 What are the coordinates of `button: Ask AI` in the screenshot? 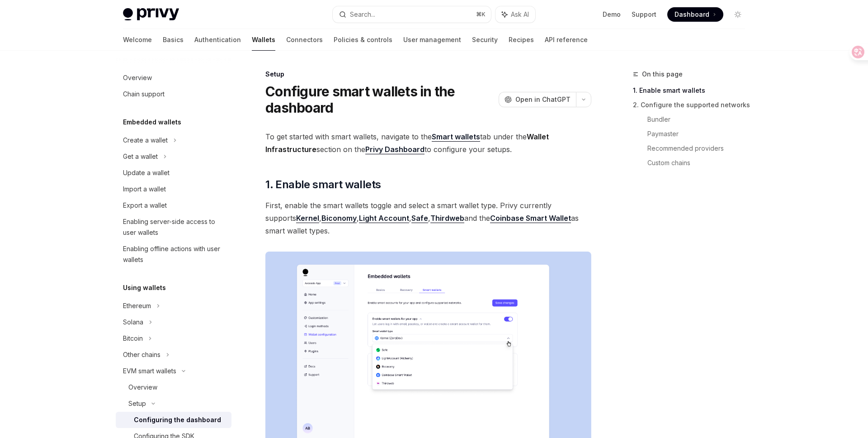 It's located at (515, 15).